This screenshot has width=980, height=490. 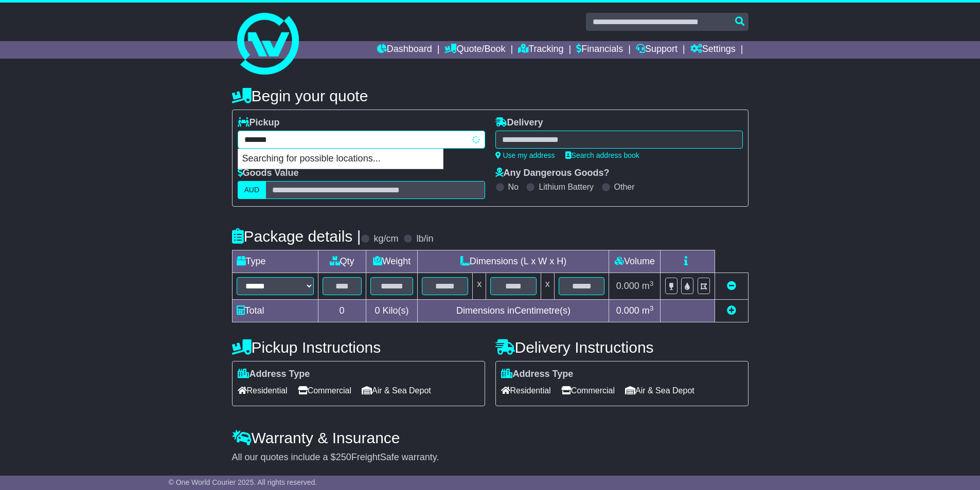 I want to click on td: Dimensions (L x W x H), so click(x=513, y=262).